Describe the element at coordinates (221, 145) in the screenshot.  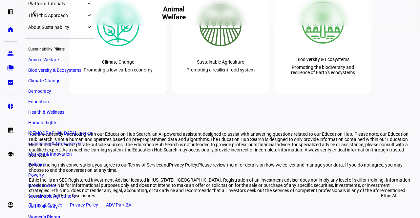
I see `p: You are currently interacting with our Education Hub Search, an AI-powered assistant designed to ...` at that location.